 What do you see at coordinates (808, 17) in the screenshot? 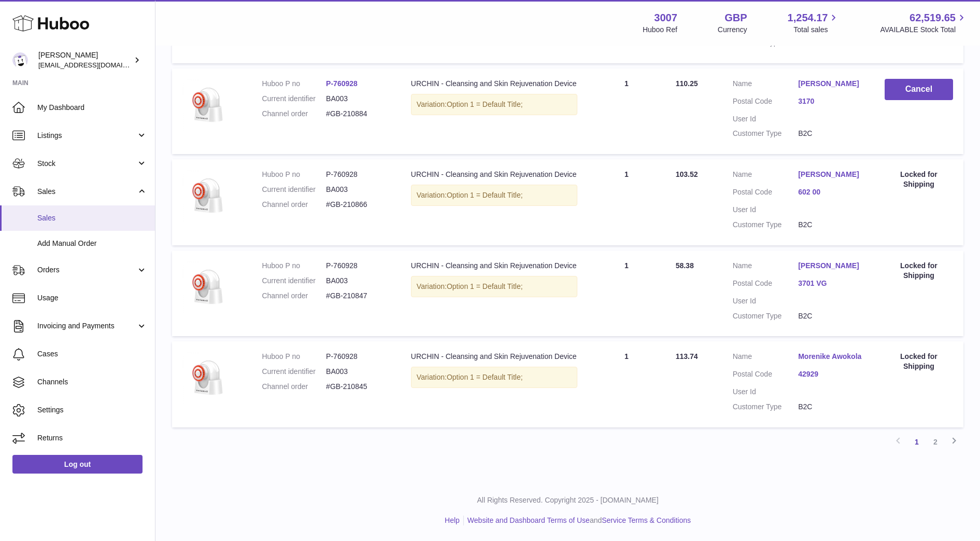
I see `span: 1,254.17` at bounding box center [808, 17].